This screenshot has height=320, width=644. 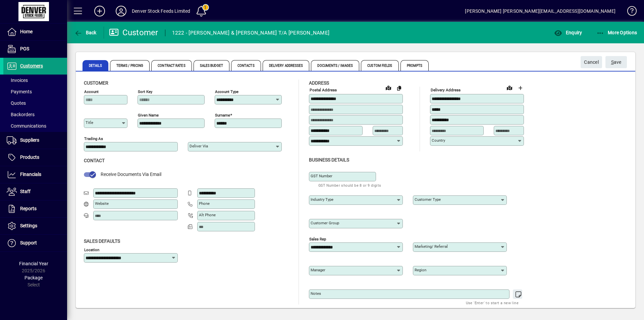 I want to click on button: Choose address, so click(x=520, y=88).